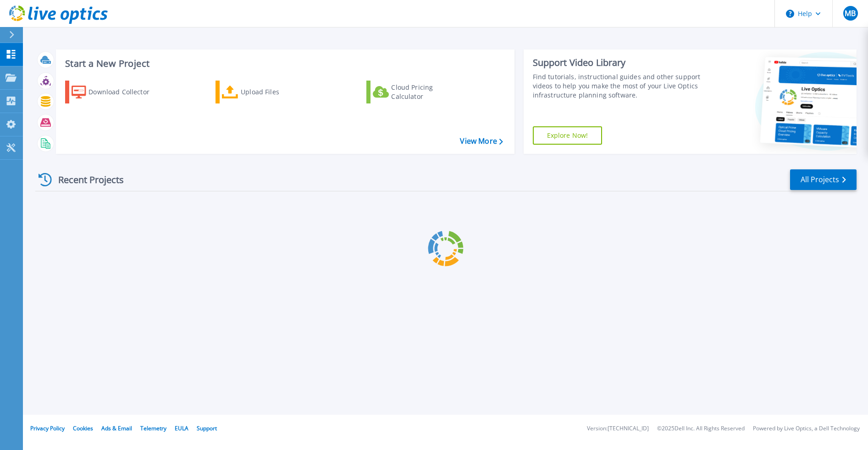 This screenshot has height=450, width=868. Describe the element at coordinates (116, 92) in the screenshot. I see `a: Download Collector` at that location.